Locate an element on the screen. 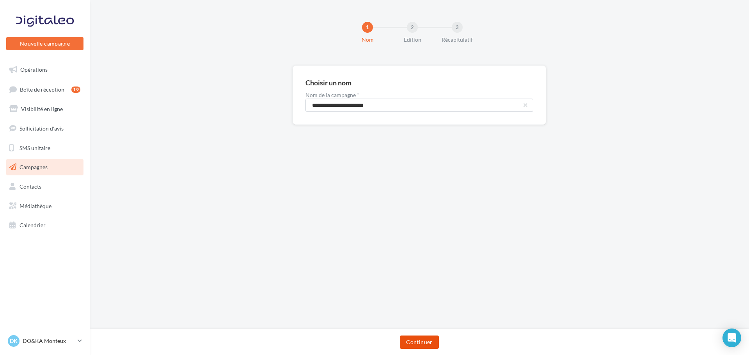  div: 3 is located at coordinates (457, 27).